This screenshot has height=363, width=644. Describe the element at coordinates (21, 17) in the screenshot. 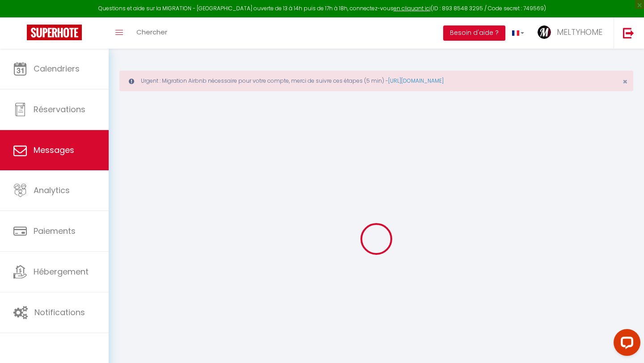

I see `button: Open LiveChat chat widget` at that location.